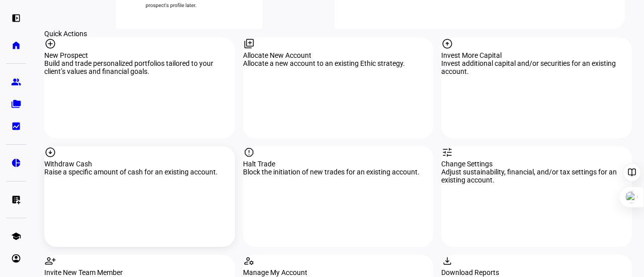 Image resolution: width=644 pixels, height=277 pixels. I want to click on mat-icon: arrow_circle_up, so click(447, 44).